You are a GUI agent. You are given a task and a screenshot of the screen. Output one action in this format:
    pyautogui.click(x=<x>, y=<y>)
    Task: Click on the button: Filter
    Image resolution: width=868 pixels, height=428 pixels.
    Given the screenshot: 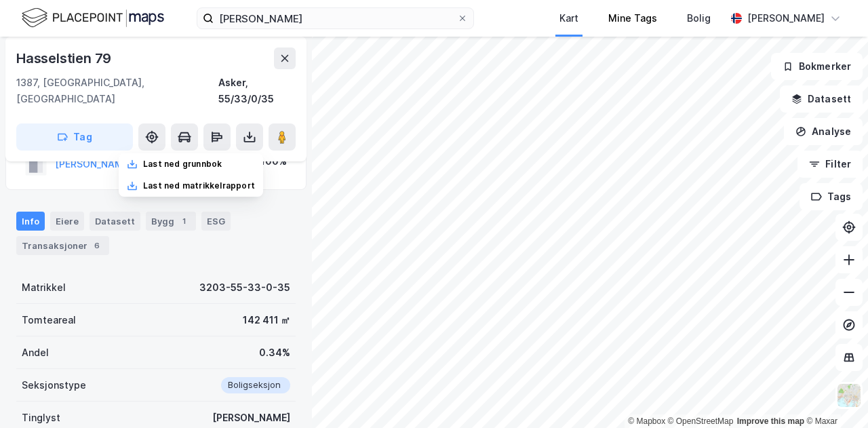 What is the action you would take?
    pyautogui.click(x=830, y=164)
    